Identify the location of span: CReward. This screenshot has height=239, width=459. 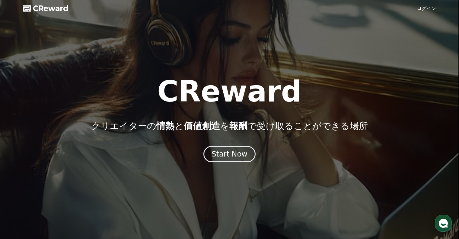
(51, 8).